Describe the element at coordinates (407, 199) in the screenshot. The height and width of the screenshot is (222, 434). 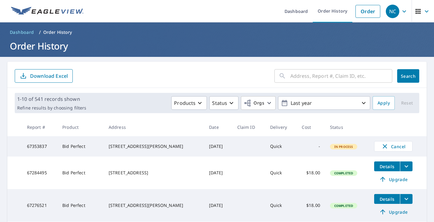
I see `button: filesDropdownBtn-67276521` at that location.